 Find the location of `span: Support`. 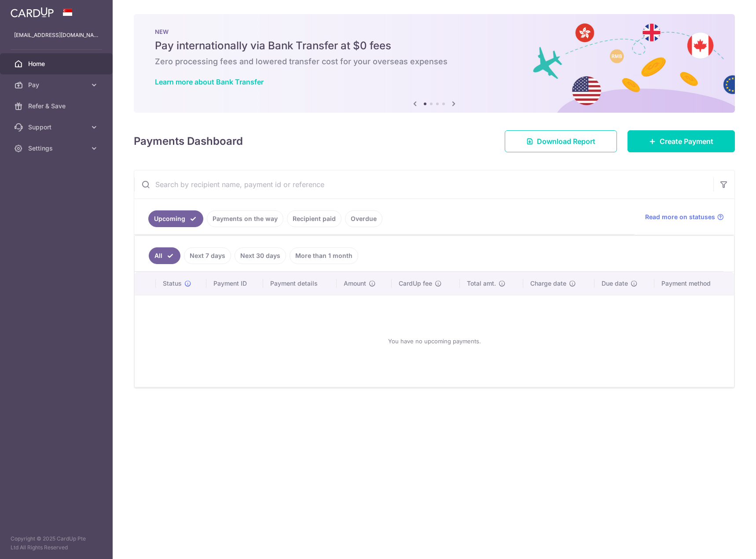

span: Support is located at coordinates (57, 127).